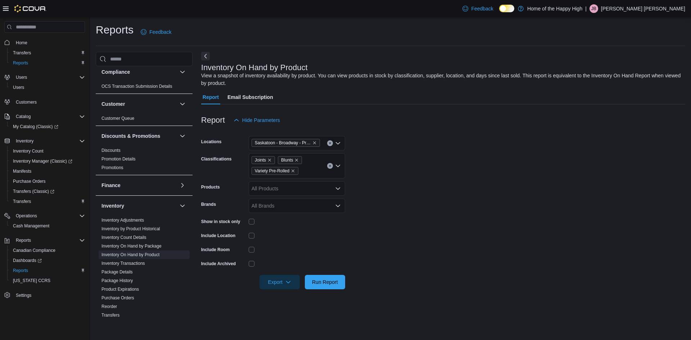 Image resolution: width=691 pixels, height=340 pixels. I want to click on span: Dark Mode, so click(499, 12).